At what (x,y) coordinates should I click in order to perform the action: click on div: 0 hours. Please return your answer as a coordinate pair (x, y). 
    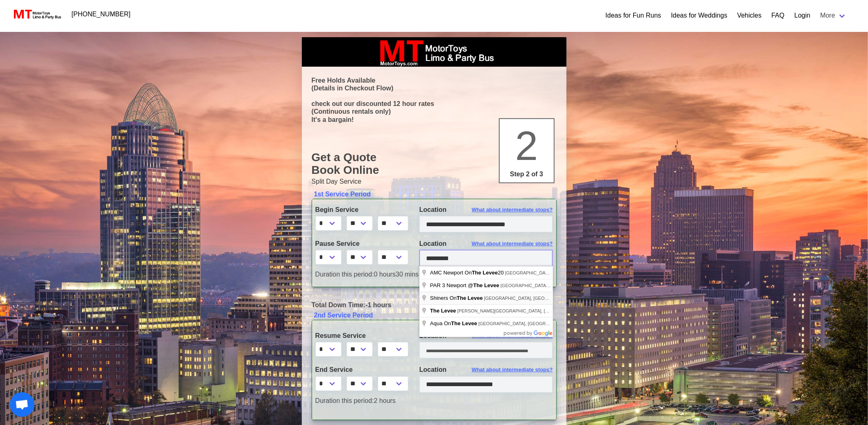
    Looking at the image, I should click on (434, 275).